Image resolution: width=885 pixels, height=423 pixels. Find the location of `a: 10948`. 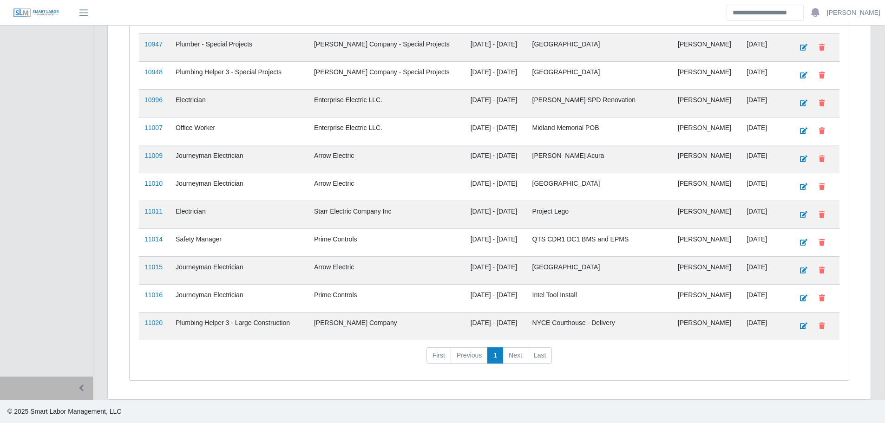

a: 10948 is located at coordinates (153, 72).